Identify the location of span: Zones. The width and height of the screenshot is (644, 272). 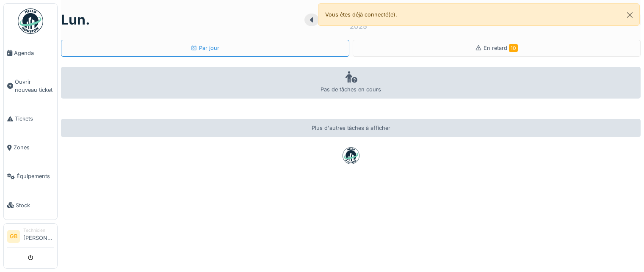
(33, 147).